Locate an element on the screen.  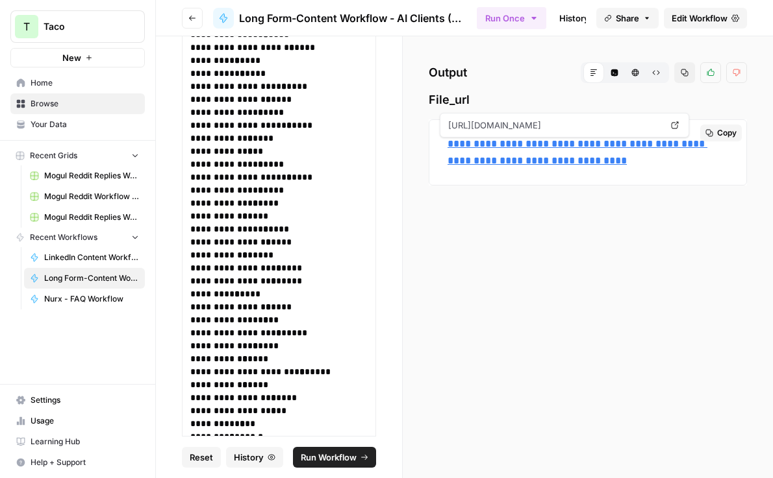
span: Learning Hub is located at coordinates (84, 442).